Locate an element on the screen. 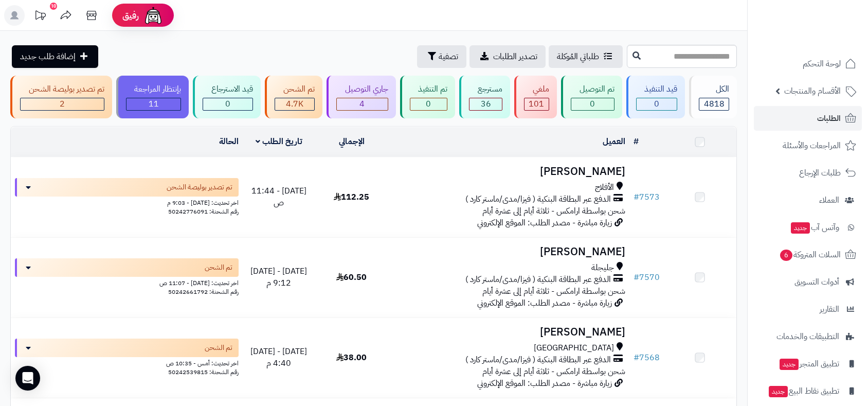  span: الأقسام والمنتجات is located at coordinates (813, 91).